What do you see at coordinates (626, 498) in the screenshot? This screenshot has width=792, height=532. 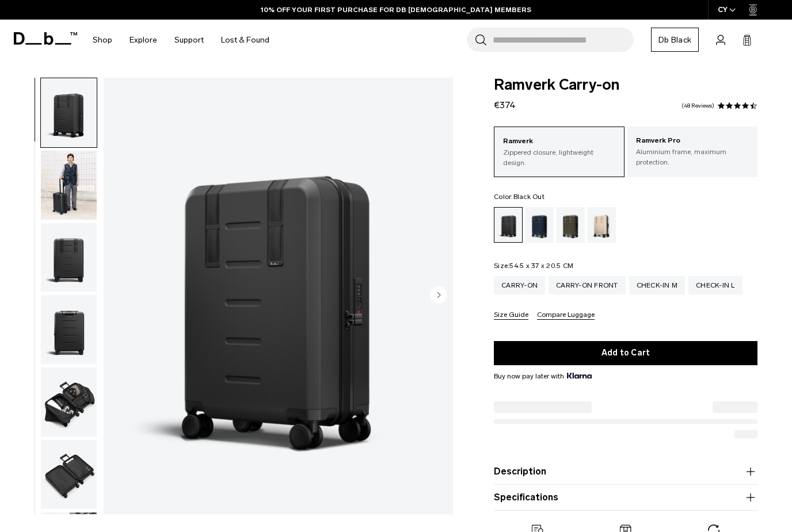 I see `button: Specifications` at bounding box center [626, 498].